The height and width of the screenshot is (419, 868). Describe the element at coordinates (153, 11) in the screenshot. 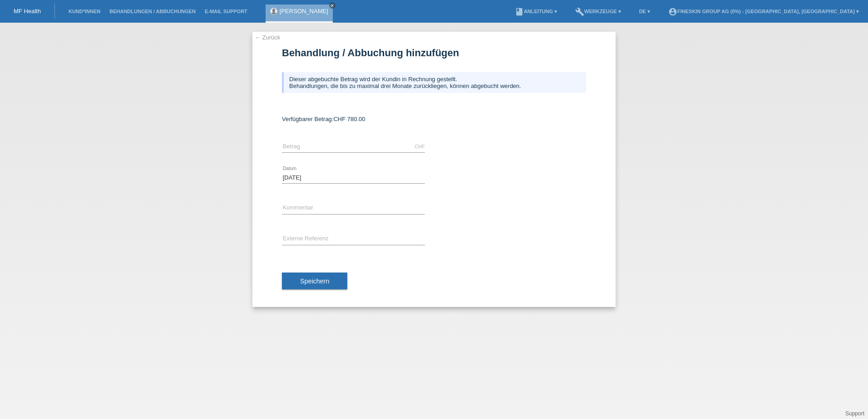

I see `a: Behandlungen / Abbuchungen` at that location.